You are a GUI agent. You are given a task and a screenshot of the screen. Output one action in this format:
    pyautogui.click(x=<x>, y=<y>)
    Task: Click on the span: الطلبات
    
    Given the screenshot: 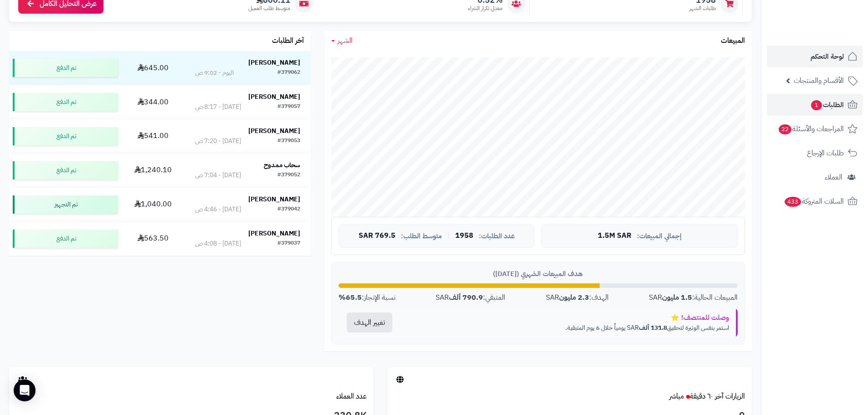 What is the action you would take?
    pyautogui.click(x=827, y=105)
    